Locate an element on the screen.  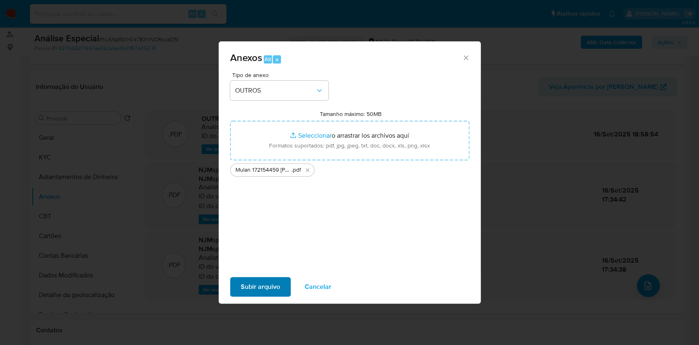
label: Tamanho máximo: 50MB is located at coordinates (350, 114).